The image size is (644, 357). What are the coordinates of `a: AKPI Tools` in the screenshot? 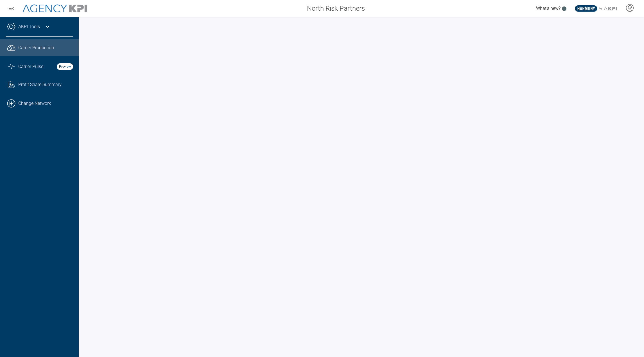 It's located at (29, 26).